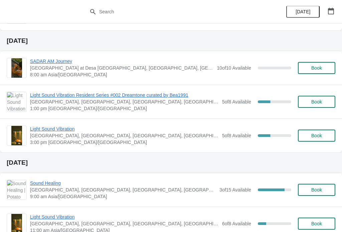 The height and width of the screenshot is (232, 342). Describe the element at coordinates (17, 68) in the screenshot. I see `img: SADAR AM Journey | Potato Head Studios at Desa Potato Head, Jalan Petitenget, Seminyak, Badung Re...` at that location.